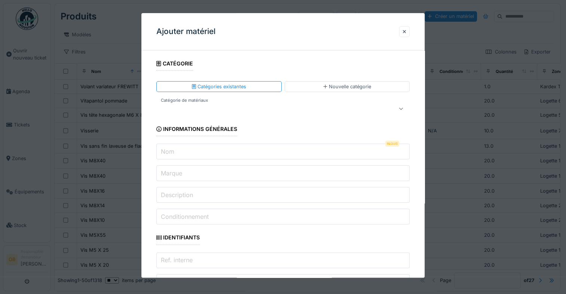  What do you see at coordinates (171, 173) in the screenshot?
I see `label: Marque` at bounding box center [171, 173].